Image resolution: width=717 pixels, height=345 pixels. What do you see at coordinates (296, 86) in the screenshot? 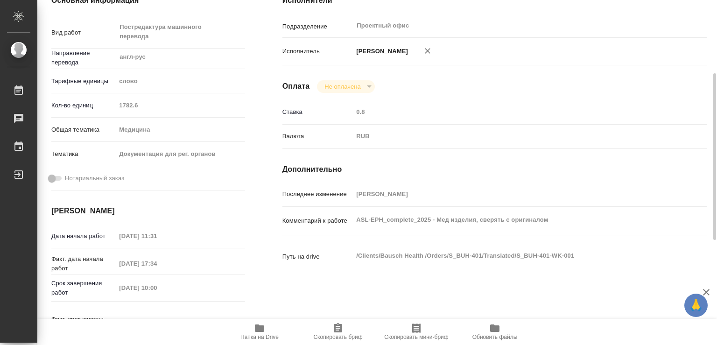
I see `h4: Оплата` at bounding box center [296, 86].